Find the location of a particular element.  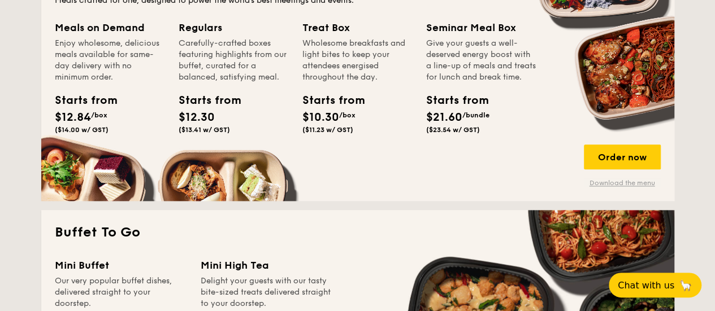

span: $12.30 is located at coordinates (197, 118).